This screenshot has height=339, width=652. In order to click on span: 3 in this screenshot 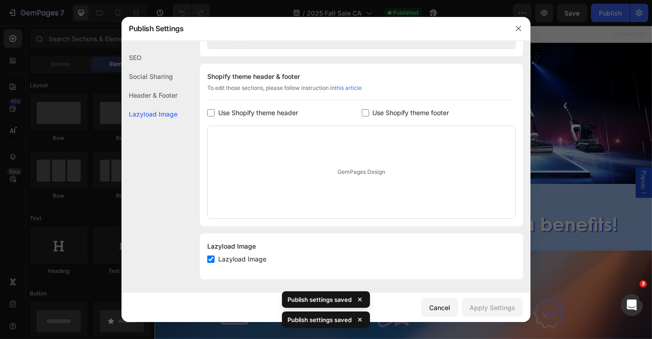, I will do `click(643, 284)`.